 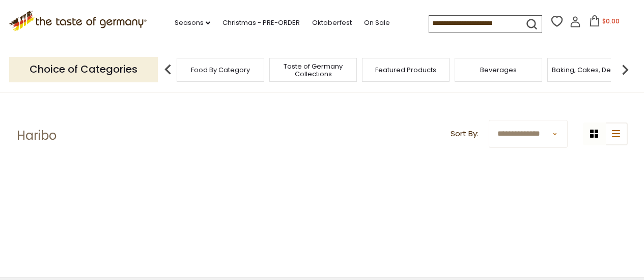 I want to click on span: Baking, Cakes, Desserts, so click(x=591, y=70).